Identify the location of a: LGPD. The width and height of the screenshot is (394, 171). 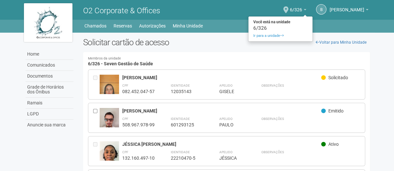
(49, 114).